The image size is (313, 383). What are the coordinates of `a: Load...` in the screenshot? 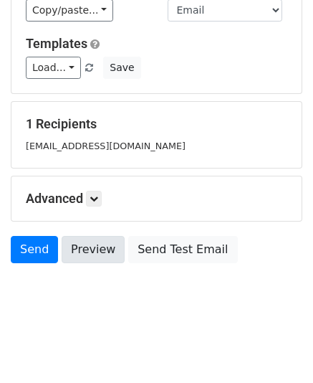 It's located at (53, 67).